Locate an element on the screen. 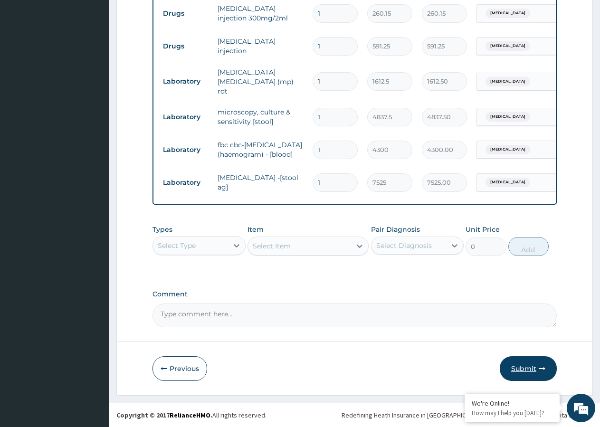 The height and width of the screenshot is (427, 600). span: We're online! is located at coordinates (93, 168).